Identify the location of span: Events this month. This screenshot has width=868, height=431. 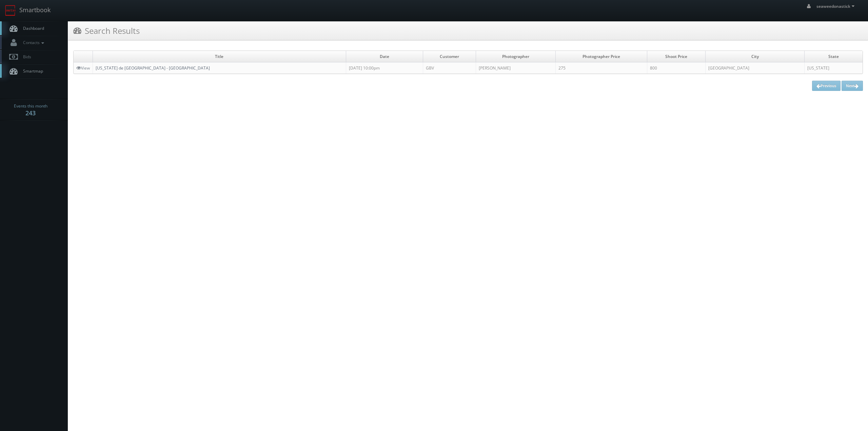
(30, 106).